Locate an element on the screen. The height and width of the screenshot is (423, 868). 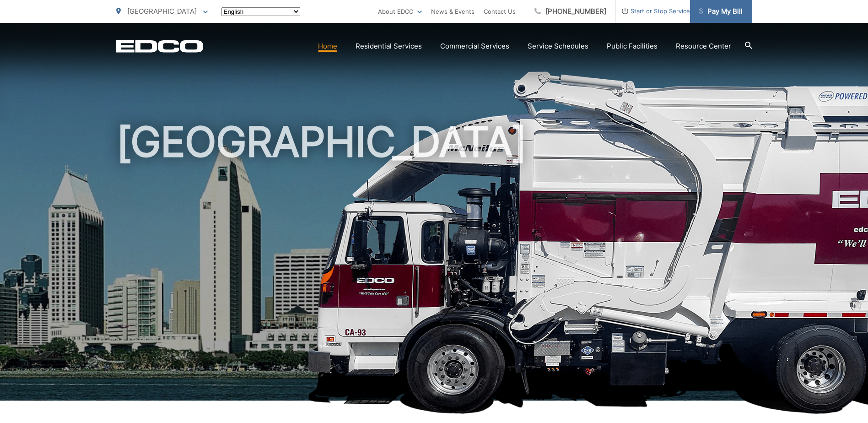
a: Contact Us is located at coordinates (499, 11).